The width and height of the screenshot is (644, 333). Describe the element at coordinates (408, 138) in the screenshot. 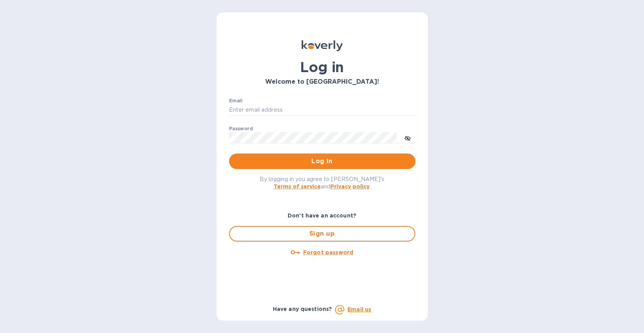

I see `button: toggle password visibility` at that location.